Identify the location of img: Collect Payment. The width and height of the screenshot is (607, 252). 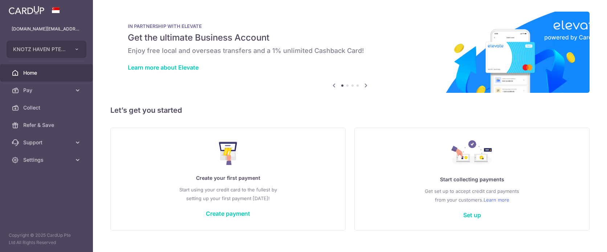
(472, 154).